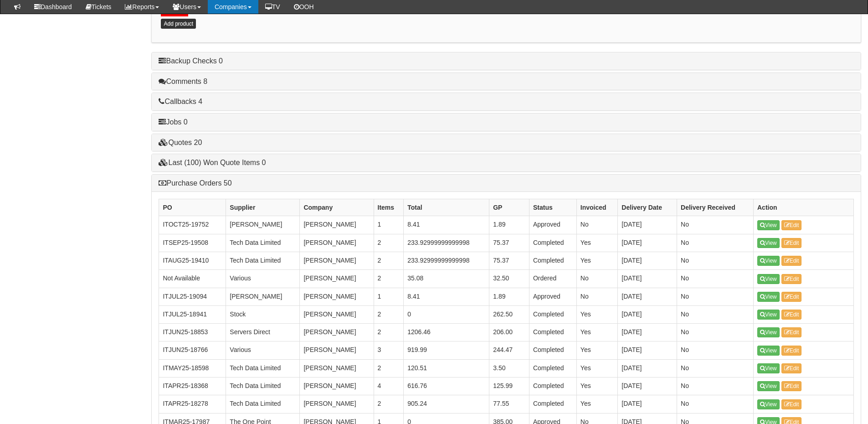 The image size is (868, 424). What do you see at coordinates (509, 208) in the screenshot?
I see `th: GP` at bounding box center [509, 208].